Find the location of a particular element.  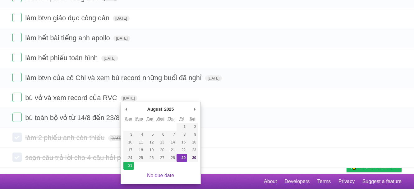

a: No due date is located at coordinates (161, 175).